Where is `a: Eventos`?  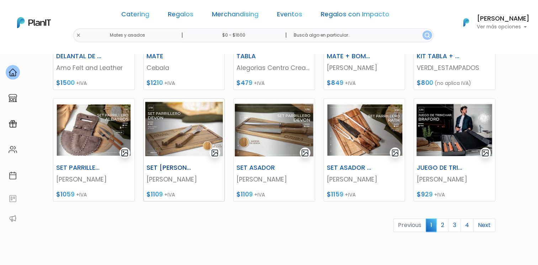 a: Eventos is located at coordinates (289, 16).